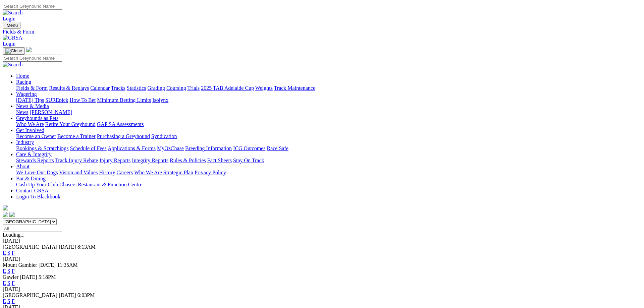 The image size is (644, 308). What do you see at coordinates (20, 265) in the screenshot?
I see `span: Mount Gambier` at bounding box center [20, 265].